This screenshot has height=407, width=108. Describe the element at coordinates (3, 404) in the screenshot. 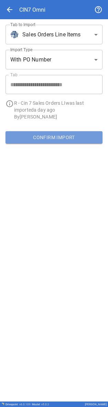

I see `img: Drivepoint` at that location.